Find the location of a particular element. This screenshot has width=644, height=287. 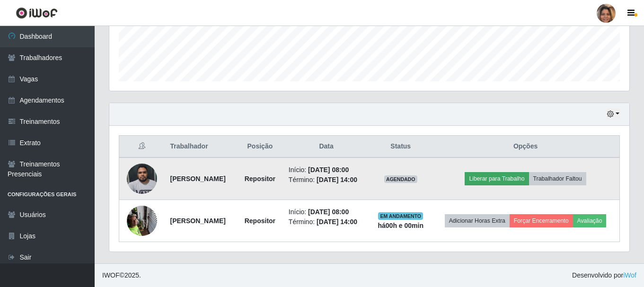

a: iWof is located at coordinates (629, 275).